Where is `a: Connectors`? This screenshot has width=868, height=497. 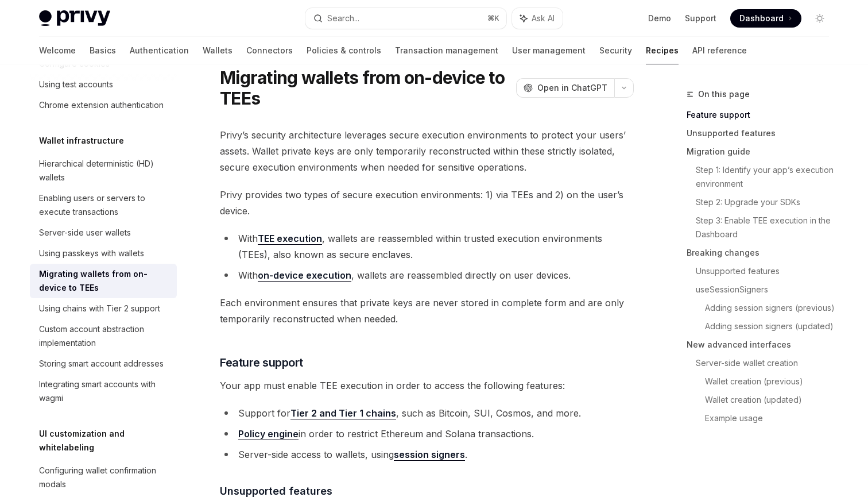 a: Connectors is located at coordinates (270, 50).